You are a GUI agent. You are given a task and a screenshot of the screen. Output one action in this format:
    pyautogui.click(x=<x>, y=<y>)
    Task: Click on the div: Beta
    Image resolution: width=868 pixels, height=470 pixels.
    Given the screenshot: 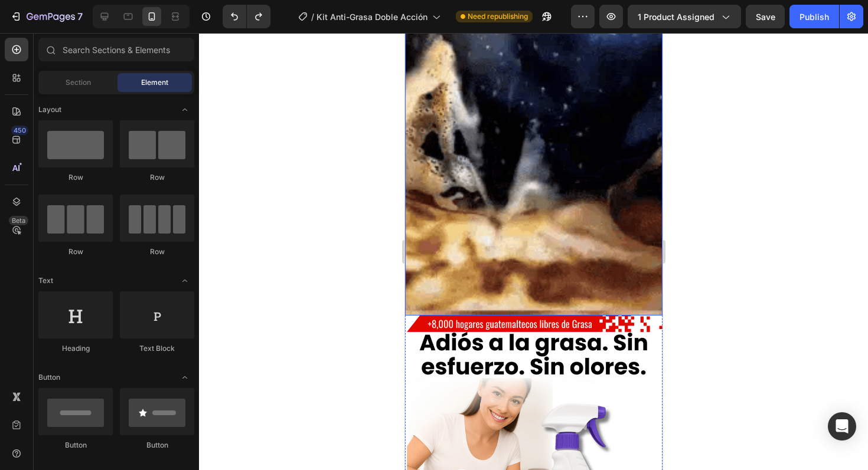 What is the action you would take?
    pyautogui.click(x=18, y=221)
    